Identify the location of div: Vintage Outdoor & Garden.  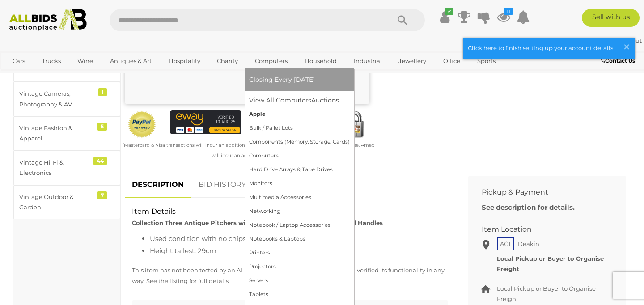
(56, 202).